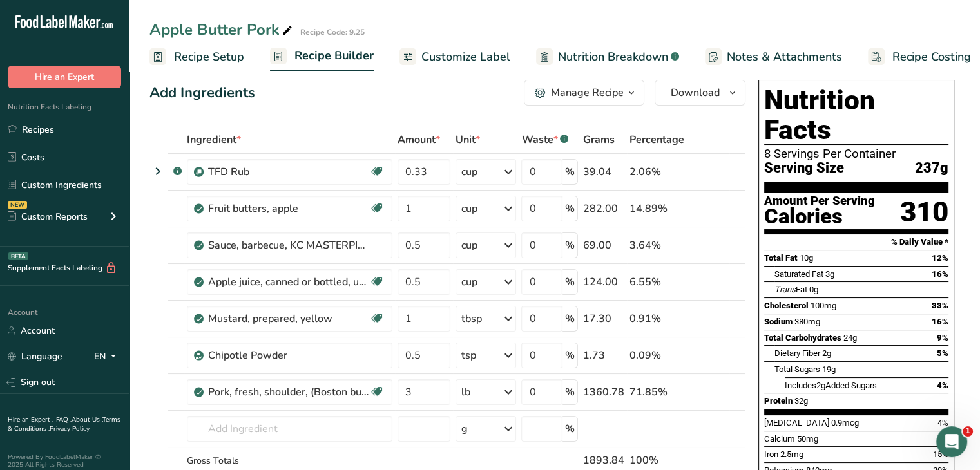  Describe the element at coordinates (773, 57) in the screenshot. I see `a: Notes & Attachments` at that location.